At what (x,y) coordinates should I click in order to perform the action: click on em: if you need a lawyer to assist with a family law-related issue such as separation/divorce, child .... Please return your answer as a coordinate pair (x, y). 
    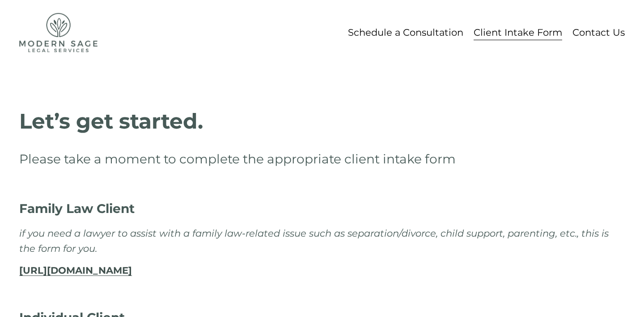
    Looking at the image, I should click on (315, 241).